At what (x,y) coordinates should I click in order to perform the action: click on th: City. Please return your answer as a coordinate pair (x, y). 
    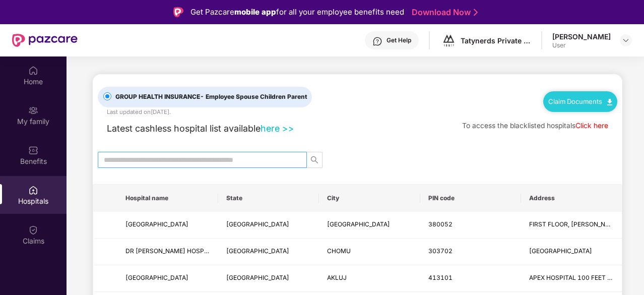
    Looking at the image, I should click on (369, 198).